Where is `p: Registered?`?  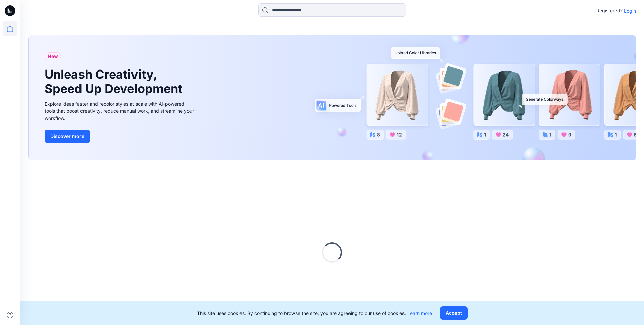 p: Registered? is located at coordinates (610, 10).